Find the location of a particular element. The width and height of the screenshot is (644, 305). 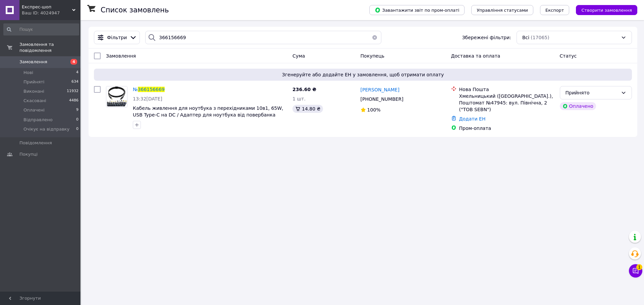

div: Нова Пошта is located at coordinates (506, 89).